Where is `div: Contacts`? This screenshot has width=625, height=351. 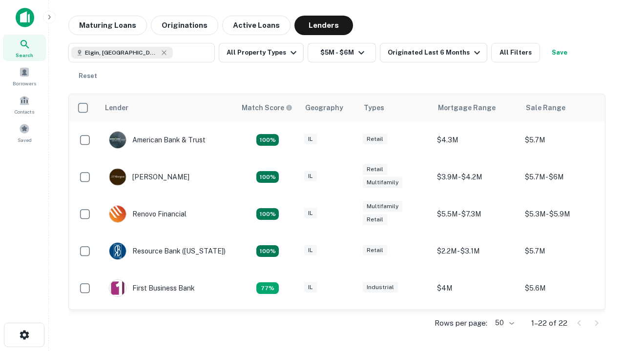
div: Contacts is located at coordinates (24, 104).